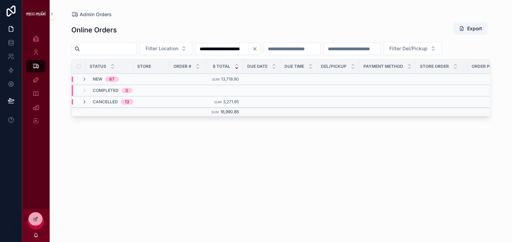 The width and height of the screenshot is (512, 242). What do you see at coordinates (95, 14) in the screenshot?
I see `span: Admin Orders` at bounding box center [95, 14].